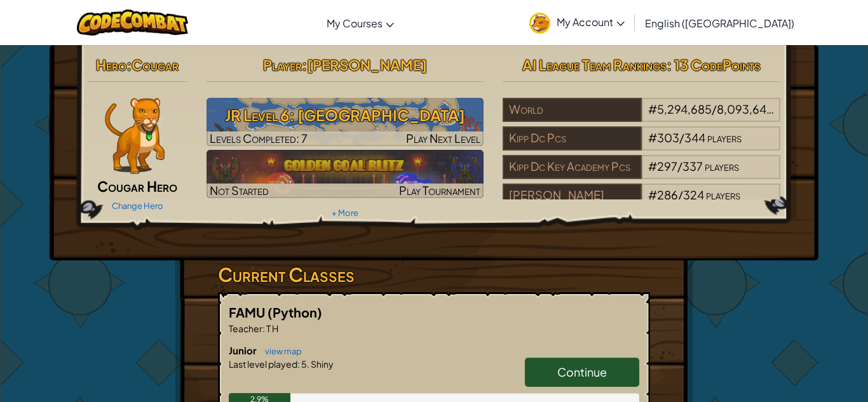 This screenshot has width=868, height=402. I want to click on span: Shiny, so click(321, 364).